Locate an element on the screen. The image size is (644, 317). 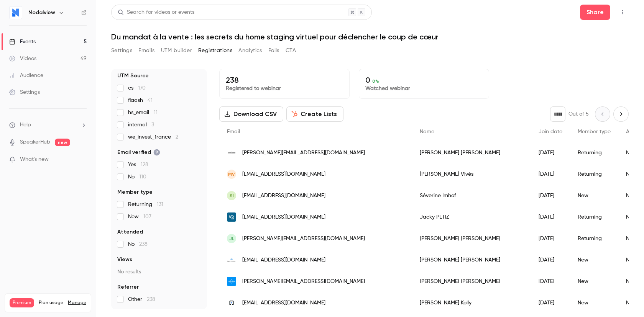
button: Share is located at coordinates (595, 13).